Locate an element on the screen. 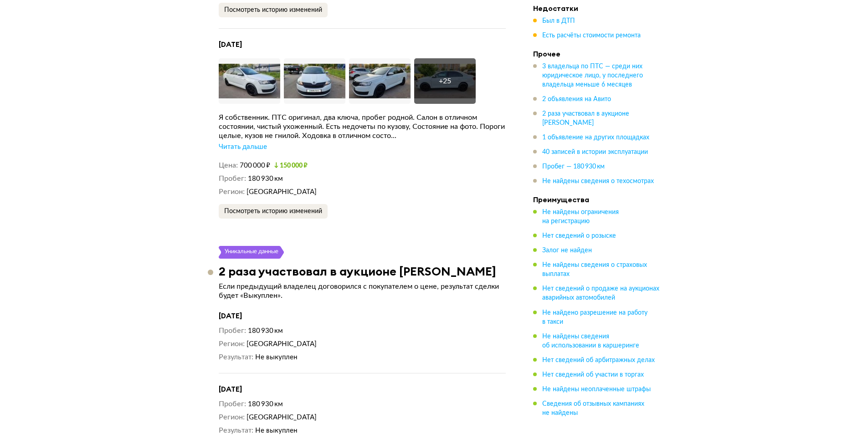 The width and height of the screenshot is (868, 439). span: Не найдены сведения о страховых выплатах is located at coordinates (595, 270).